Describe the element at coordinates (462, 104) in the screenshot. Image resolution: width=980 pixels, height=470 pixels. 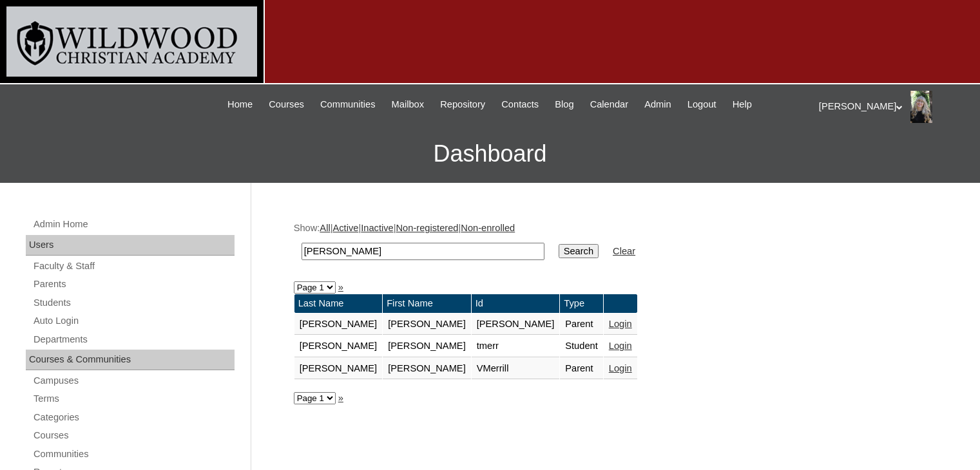
I see `span: Repository` at that location.